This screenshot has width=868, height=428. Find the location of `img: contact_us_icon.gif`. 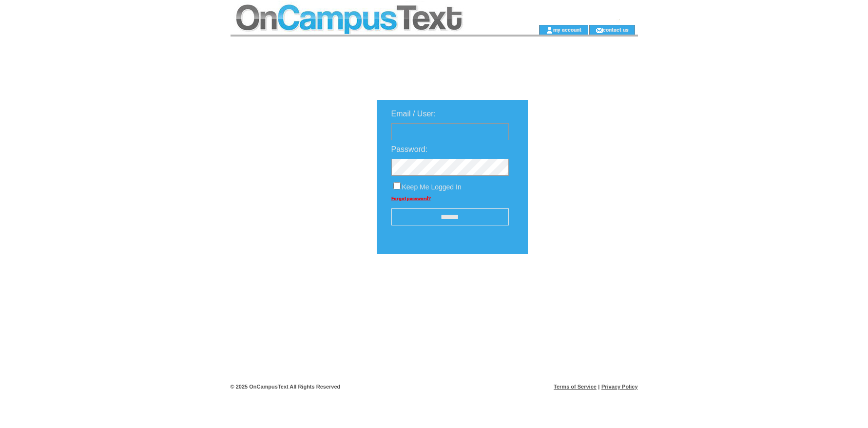

img: contact_us_icon.gif is located at coordinates (599, 30).